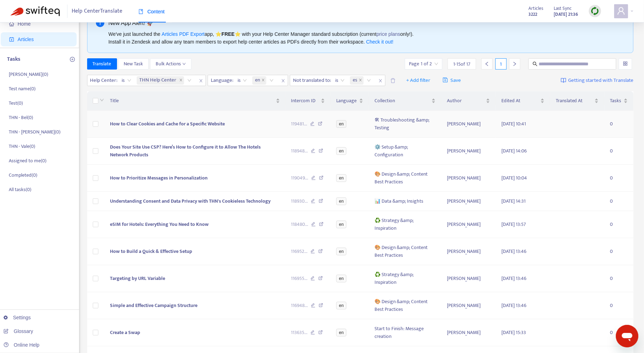  Describe the element at coordinates (501, 64) in the screenshot. I see `div: 1` at that location.